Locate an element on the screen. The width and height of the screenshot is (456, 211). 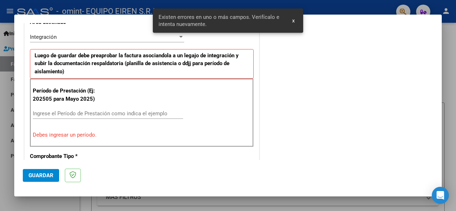
span: Existen errores en uno o más campos. Verifícalo e intenta nuevamente. is located at coordinates (221, 21).